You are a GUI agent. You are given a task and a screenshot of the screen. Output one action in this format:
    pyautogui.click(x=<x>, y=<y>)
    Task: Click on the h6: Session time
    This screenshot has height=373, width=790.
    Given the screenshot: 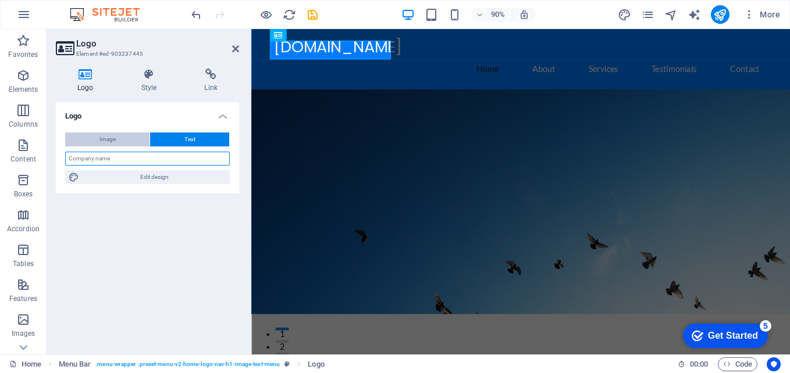 What is the action you would take?
    pyautogui.click(x=693, y=365)
    